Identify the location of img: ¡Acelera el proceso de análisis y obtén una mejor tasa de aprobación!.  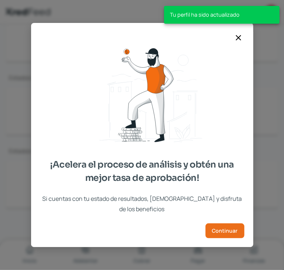
(142, 96).